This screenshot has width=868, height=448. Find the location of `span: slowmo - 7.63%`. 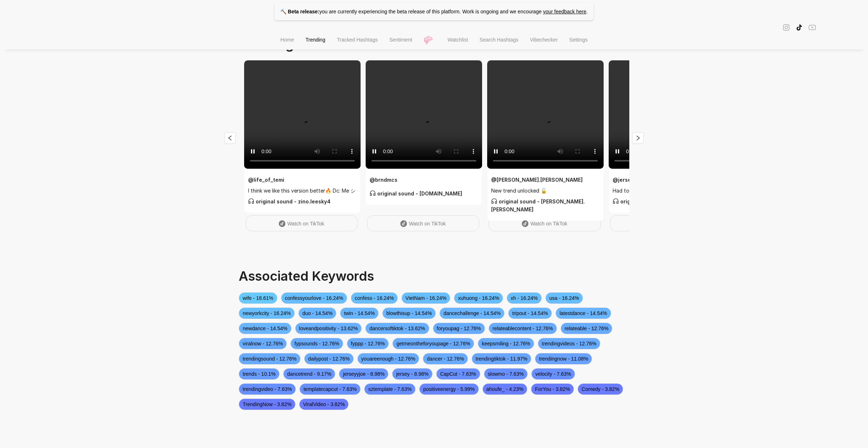

span: slowmo - 7.63% is located at coordinates (506, 374).